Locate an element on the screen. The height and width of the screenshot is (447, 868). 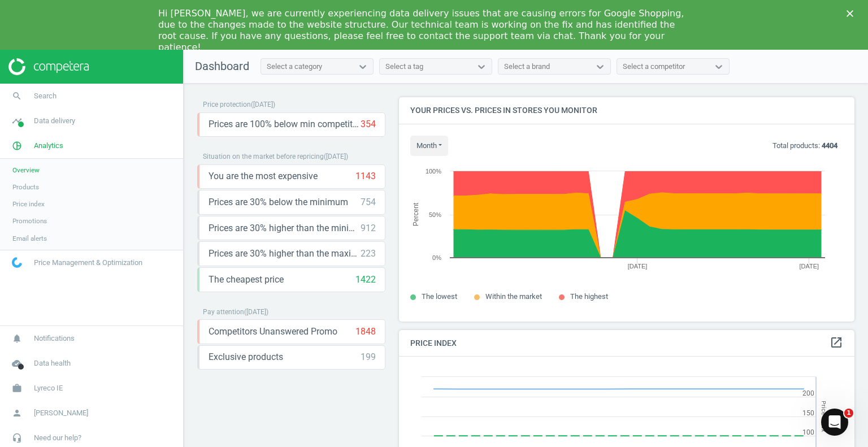
div: 1422 is located at coordinates (366, 279).